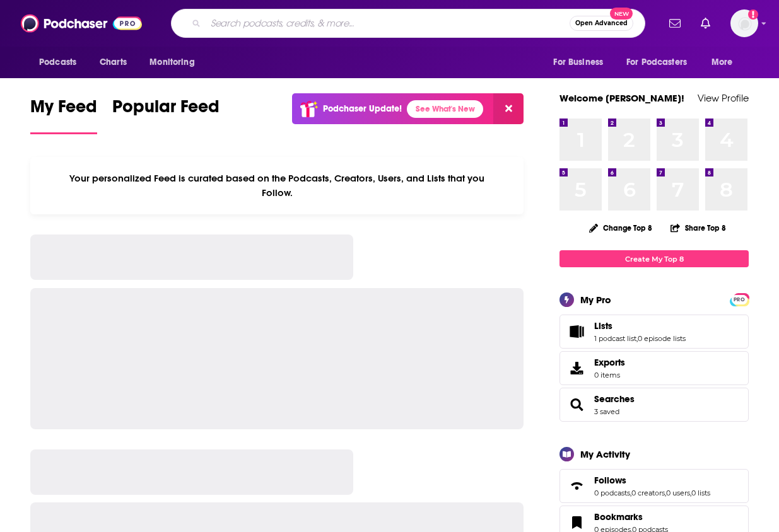  I want to click on a: Podchaser - Follow, Share and Rate Podcasts, so click(82, 23).